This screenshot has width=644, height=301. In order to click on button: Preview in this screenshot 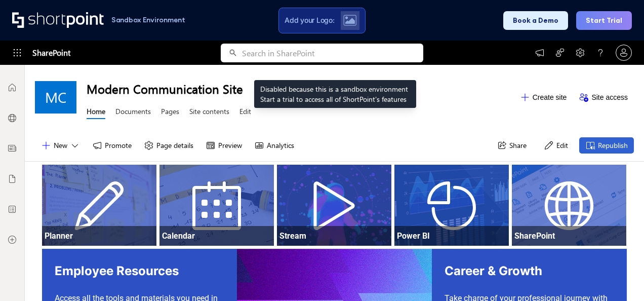, I will do `click(224, 146)`.